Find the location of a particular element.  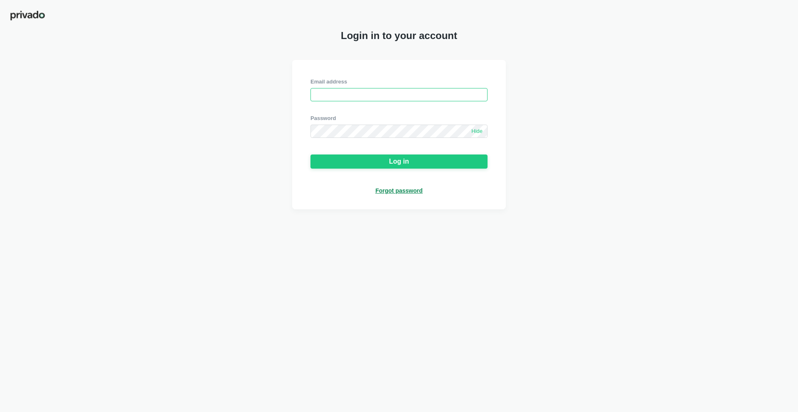

div: Forgot password is located at coordinates (399, 191).